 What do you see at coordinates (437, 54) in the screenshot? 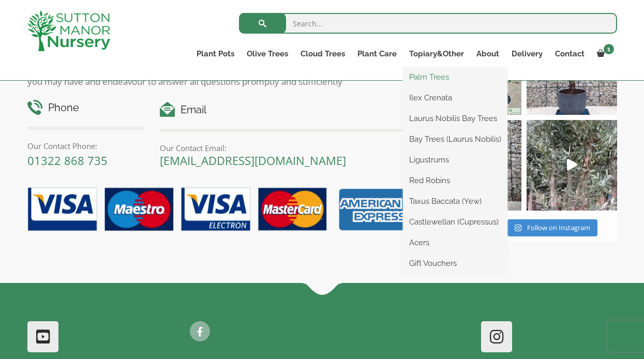
I see `a: Topiary&Other` at bounding box center [437, 54].